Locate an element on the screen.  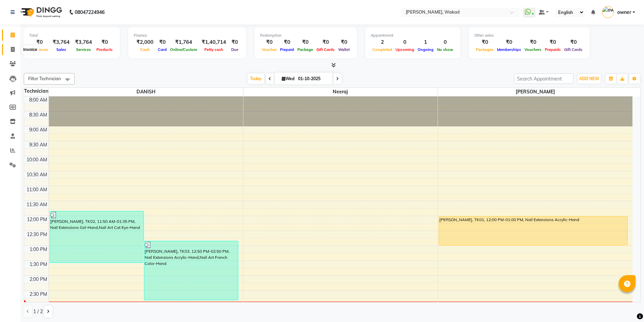
div: 8:00 AM is located at coordinates (38, 100).